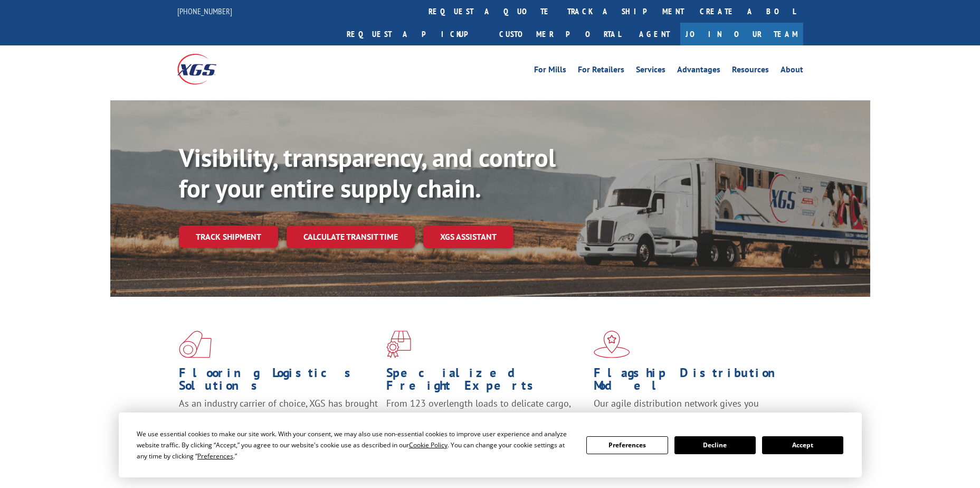  Describe the element at coordinates (651, 71) in the screenshot. I see `a: Services` at that location.